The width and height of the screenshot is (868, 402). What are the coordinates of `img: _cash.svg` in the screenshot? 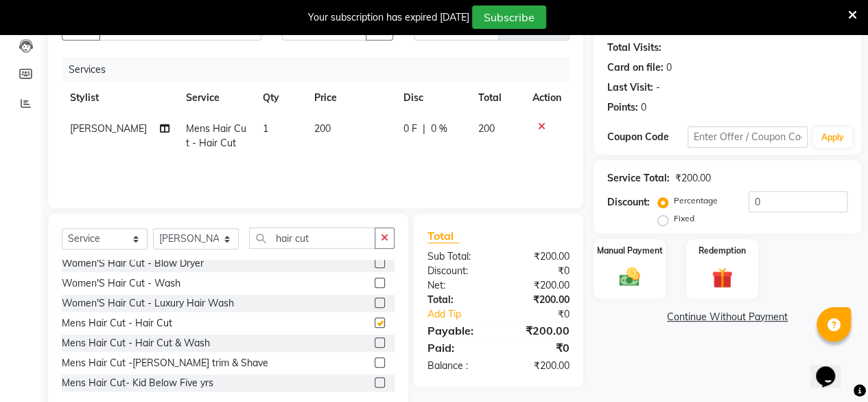 It's located at (630, 277).